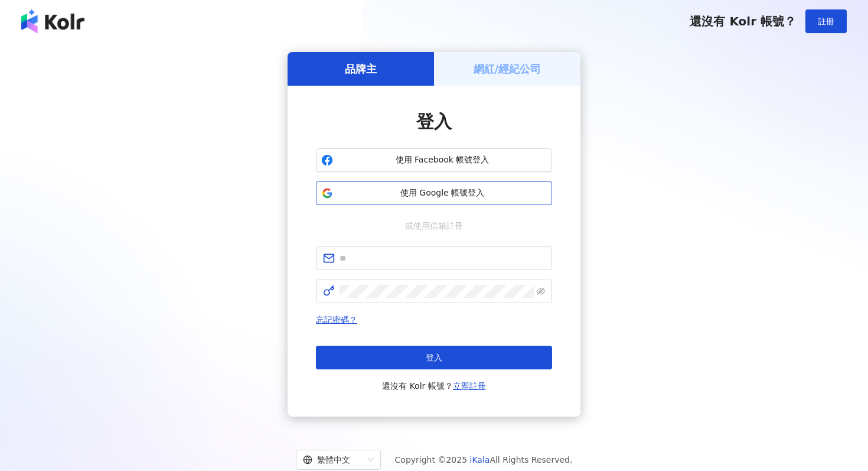 The width and height of the screenshot is (868, 471). I want to click on h5: 品牌主, so click(361, 68).